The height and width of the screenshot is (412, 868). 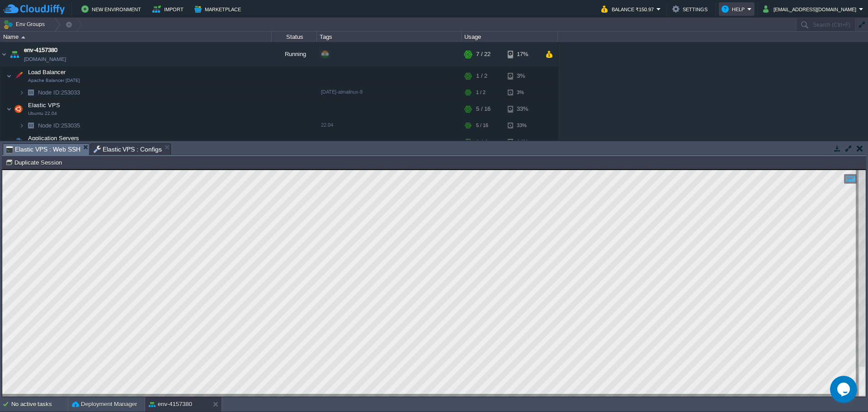 What do you see at coordinates (327, 125) in the screenshot?
I see `span: 22.04` at bounding box center [327, 125].